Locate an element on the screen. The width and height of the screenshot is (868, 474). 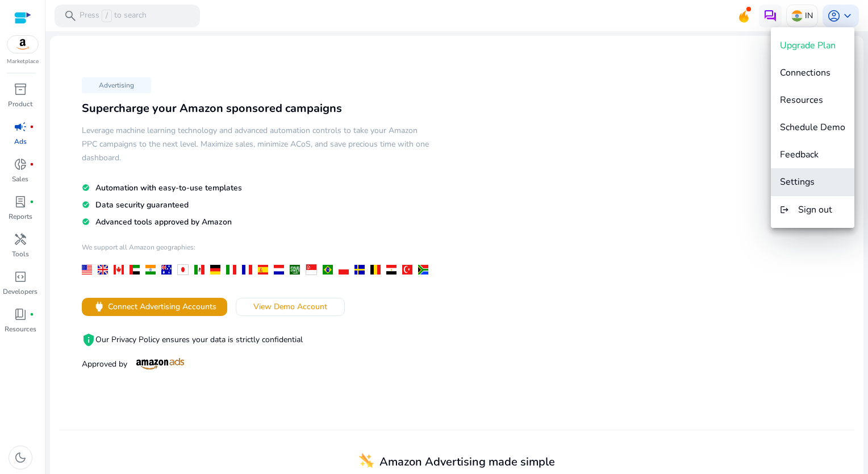
span: Schedule Demo is located at coordinates (812, 127).